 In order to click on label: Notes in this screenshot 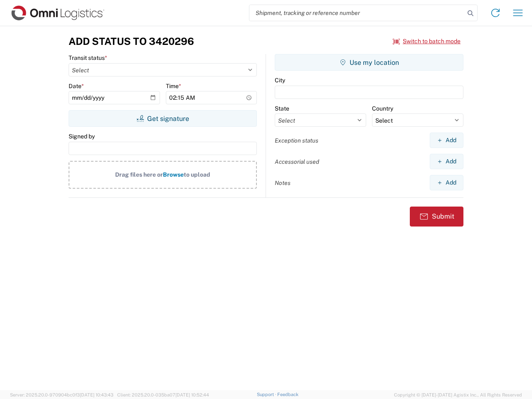, I will do `click(283, 183)`.